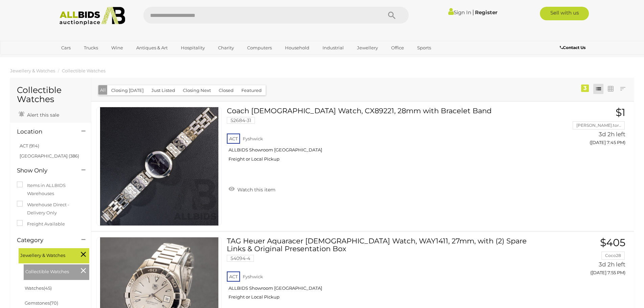 Image resolution: width=644 pixels, height=308 pixels. Describe the element at coordinates (564, 13) in the screenshot. I see `a: Sell with us` at that location.